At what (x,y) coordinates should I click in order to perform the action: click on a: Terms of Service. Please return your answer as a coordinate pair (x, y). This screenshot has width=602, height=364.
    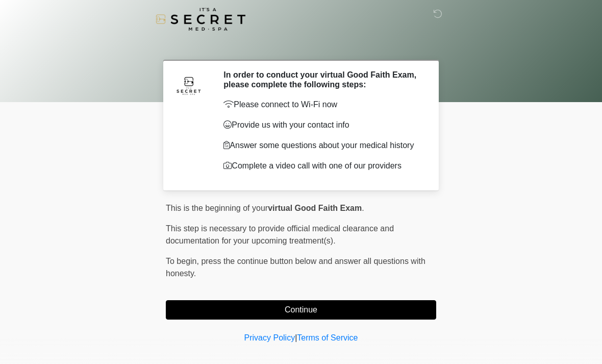
    Looking at the image, I should click on (327, 337).